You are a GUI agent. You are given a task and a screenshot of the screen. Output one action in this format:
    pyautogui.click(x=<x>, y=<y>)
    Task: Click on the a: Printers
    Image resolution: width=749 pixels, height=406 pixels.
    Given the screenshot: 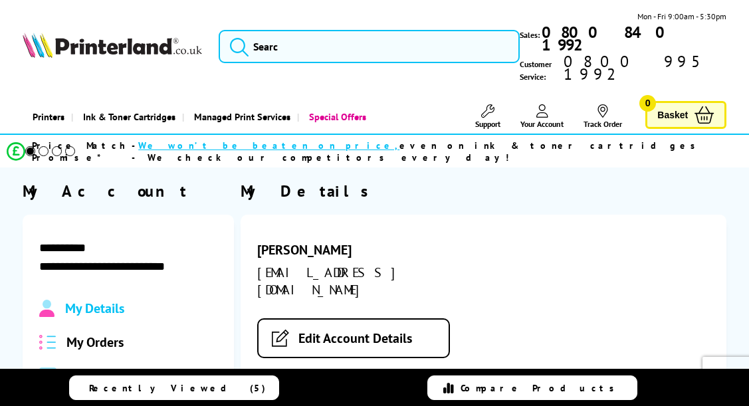 What is the action you would take?
    pyautogui.click(x=47, y=116)
    